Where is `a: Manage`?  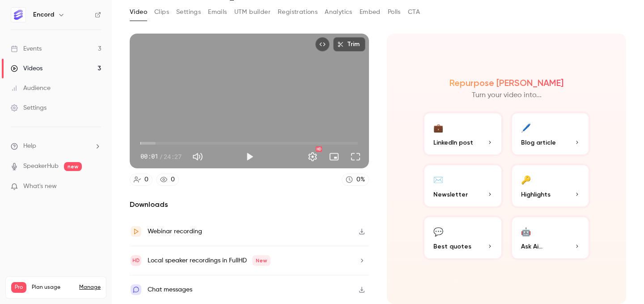
a: Manage is located at coordinates (90, 287).